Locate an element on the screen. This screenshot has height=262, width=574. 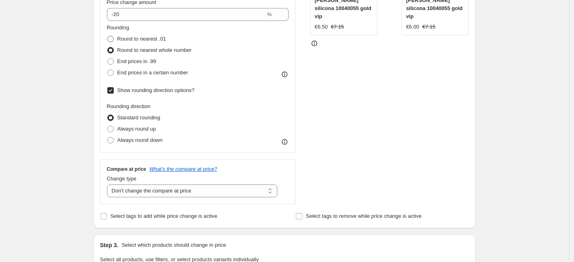
h2: Step 3. is located at coordinates (109, 245).